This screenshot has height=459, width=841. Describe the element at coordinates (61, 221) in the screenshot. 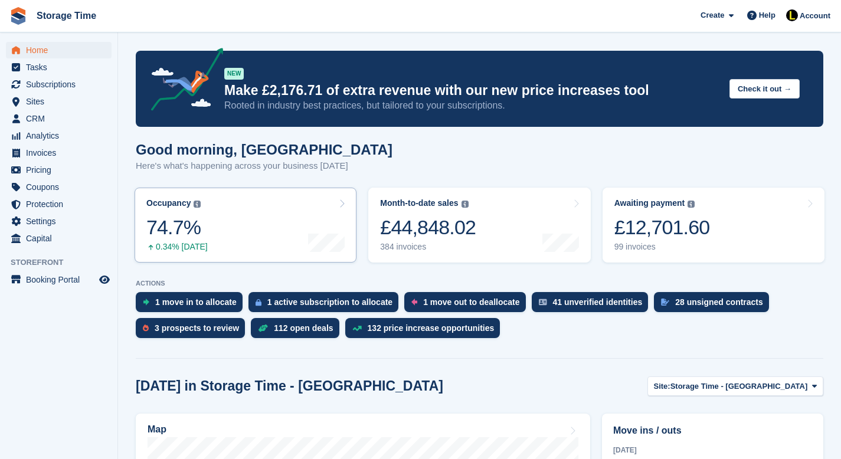

I see `span: Settings` at that location.